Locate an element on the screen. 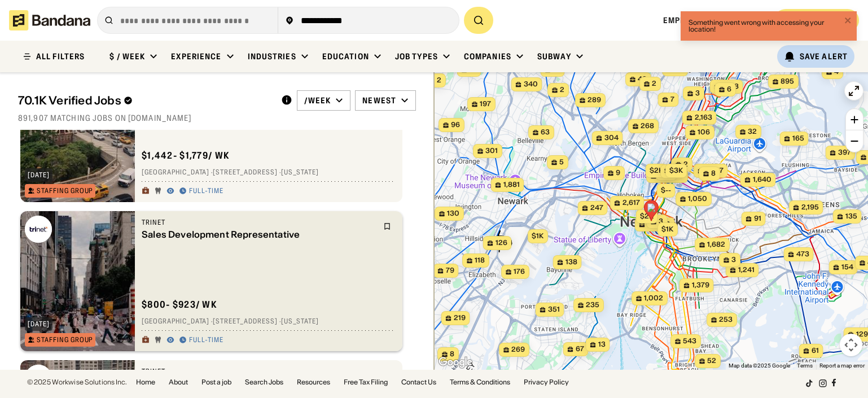 The height and width of the screenshot is (398, 868). span: 61 is located at coordinates (815, 351).